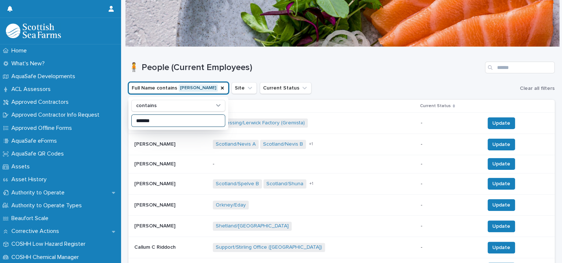 Image resolution: width=562 pixels, height=263 pixels. I want to click on a: Processing/Lerwick Factory (Gremista), so click(260, 123).